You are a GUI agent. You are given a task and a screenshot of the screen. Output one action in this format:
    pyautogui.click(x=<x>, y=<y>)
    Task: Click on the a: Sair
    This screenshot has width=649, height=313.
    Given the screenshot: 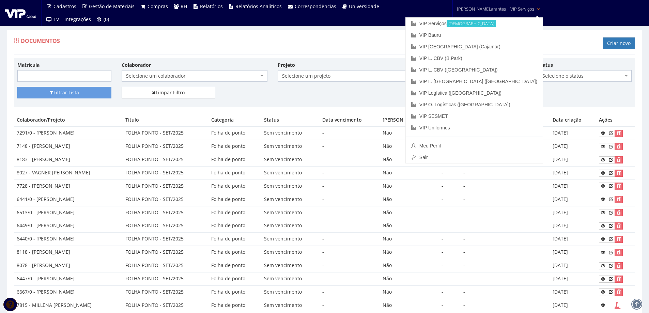 What is the action you would take?
    pyautogui.click(x=474, y=157)
    